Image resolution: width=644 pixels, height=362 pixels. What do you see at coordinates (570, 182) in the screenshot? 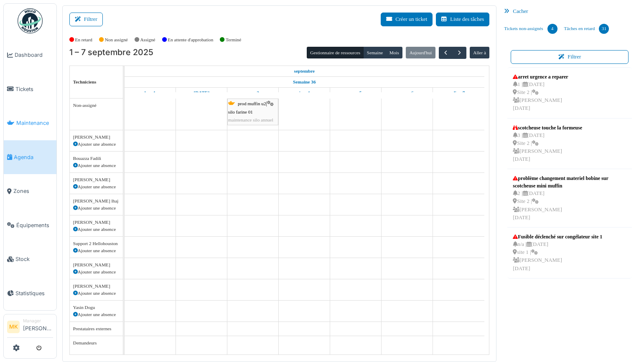
I see `div: problème changement materiel bobine sur scotcheuse mini muffin` at bounding box center [570, 182].